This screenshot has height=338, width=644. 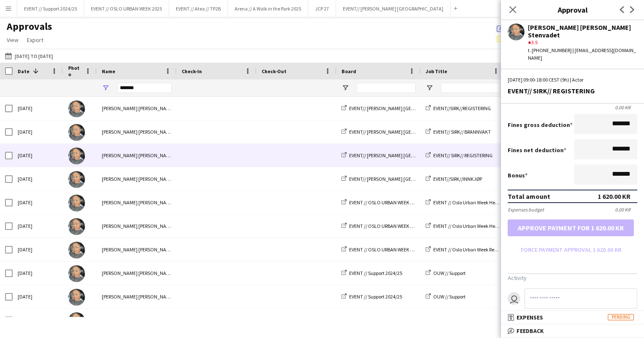 I want to click on button: EVENT // Atea // TP2B, so click(x=199, y=8).